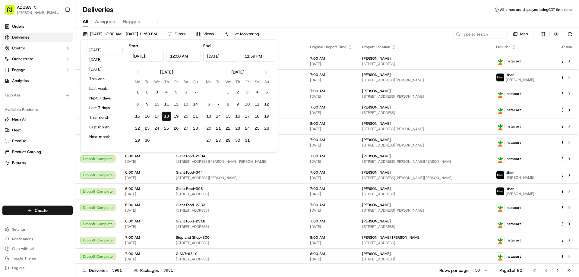 The width and height of the screenshot is (579, 277). Describe the element at coordinates (257, 82) in the screenshot. I see `th: Saturday` at that location.